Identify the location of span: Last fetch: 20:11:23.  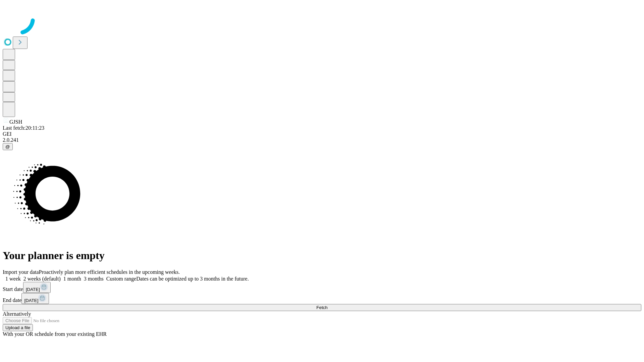
(24, 127).